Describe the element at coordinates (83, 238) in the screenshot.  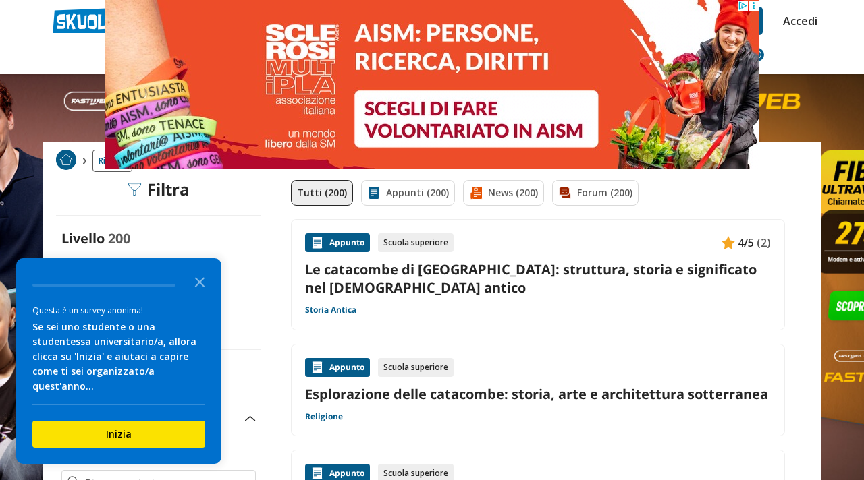
I see `label: Livello` at that location.